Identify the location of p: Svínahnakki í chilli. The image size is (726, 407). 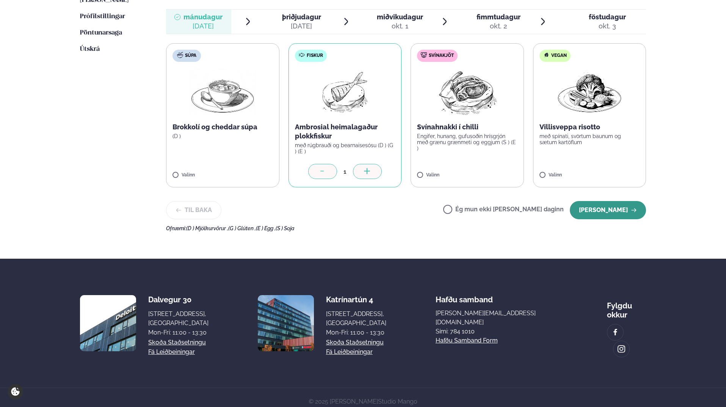
(467, 127).